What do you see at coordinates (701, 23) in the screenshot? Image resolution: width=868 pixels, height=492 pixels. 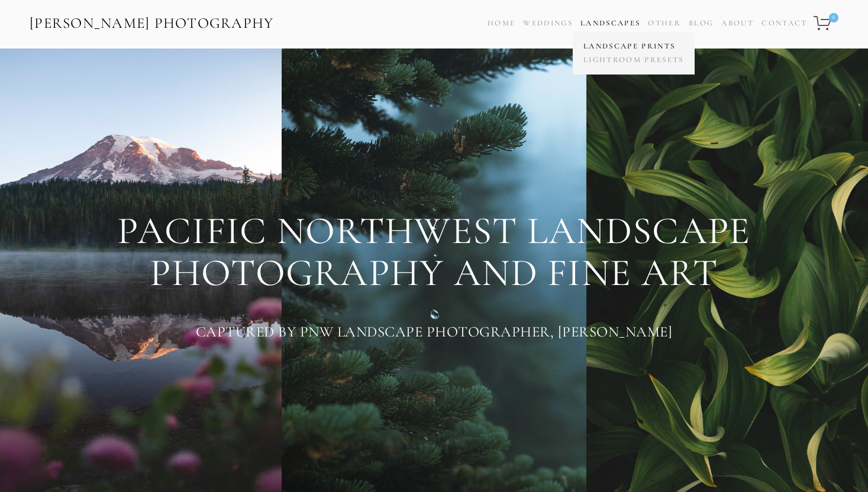 I see `a: Blog` at bounding box center [701, 23].